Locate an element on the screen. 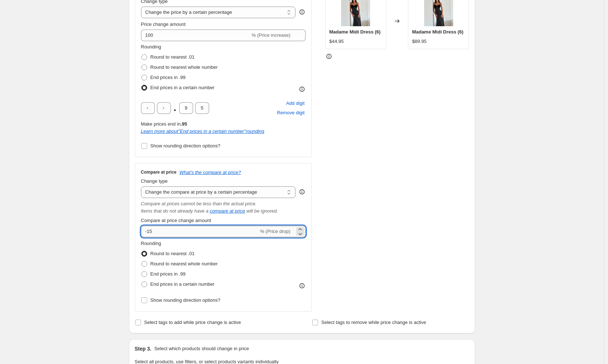 Image resolution: width=608 pixels, height=364 pixels. button: Remove placeholder is located at coordinates (291, 113).